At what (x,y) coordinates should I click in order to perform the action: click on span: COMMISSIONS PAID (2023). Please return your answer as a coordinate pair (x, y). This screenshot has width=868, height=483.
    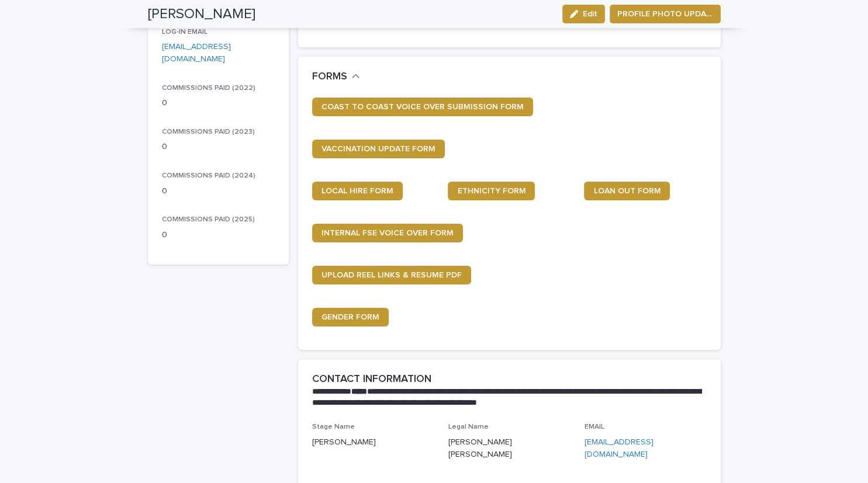
    Looking at the image, I should click on (208, 132).